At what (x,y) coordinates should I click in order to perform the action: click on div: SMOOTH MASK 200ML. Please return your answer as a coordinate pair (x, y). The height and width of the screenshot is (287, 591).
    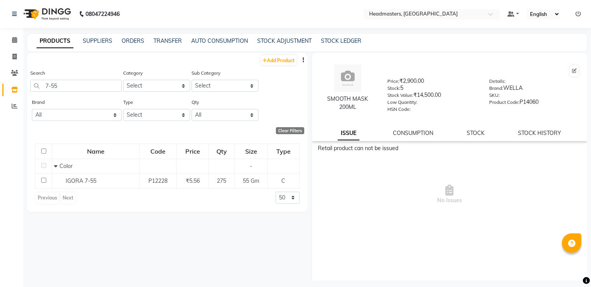
    Looking at the image, I should click on (348, 103).